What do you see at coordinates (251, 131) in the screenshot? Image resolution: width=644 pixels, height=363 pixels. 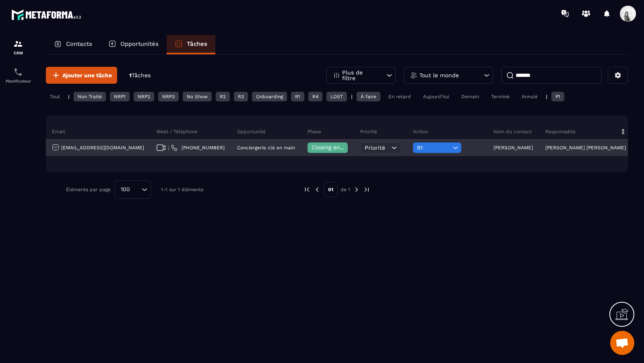 I see `p: Opportunité` at bounding box center [251, 131].